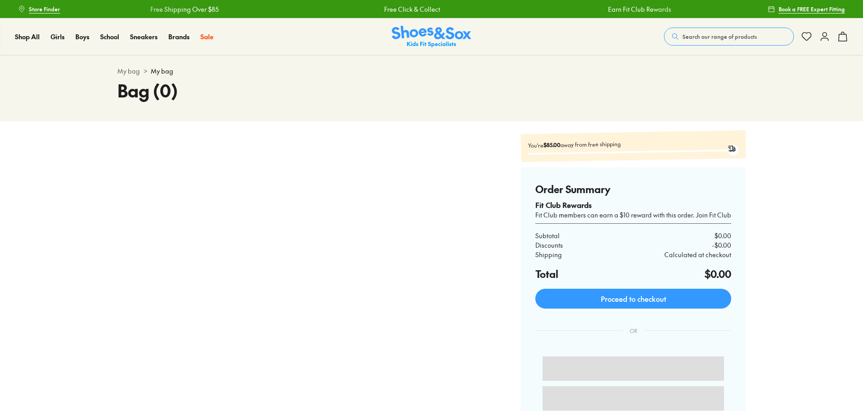  What do you see at coordinates (633, 189) in the screenshot?
I see `h4: Order Summary` at bounding box center [633, 189].